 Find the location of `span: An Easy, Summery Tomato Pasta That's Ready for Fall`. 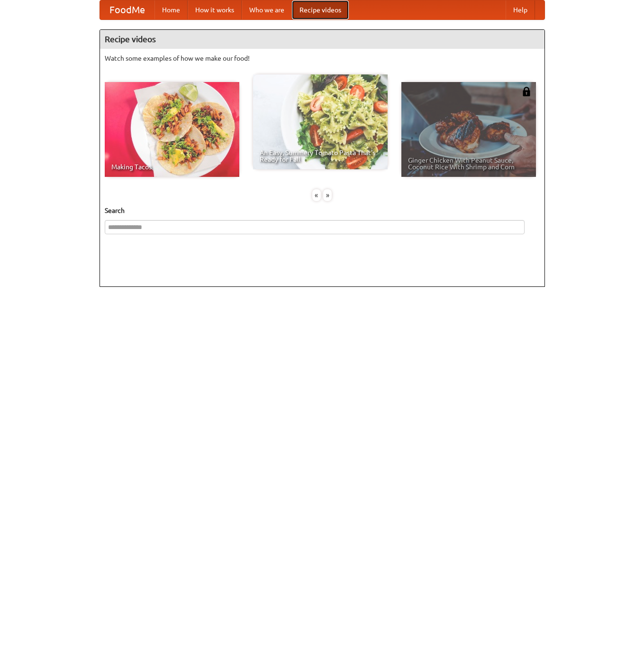

span: An Easy, Summery Tomato Pasta That's Ready for Fall is located at coordinates (320, 156).